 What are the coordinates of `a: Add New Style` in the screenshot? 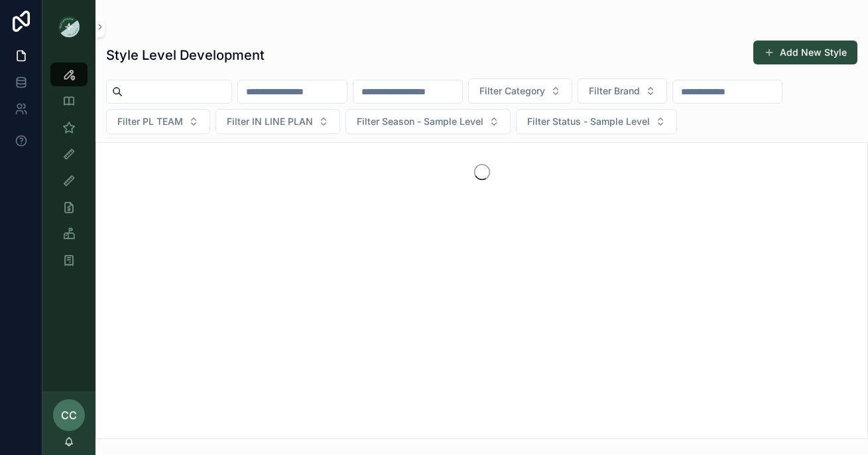 It's located at (805, 52).